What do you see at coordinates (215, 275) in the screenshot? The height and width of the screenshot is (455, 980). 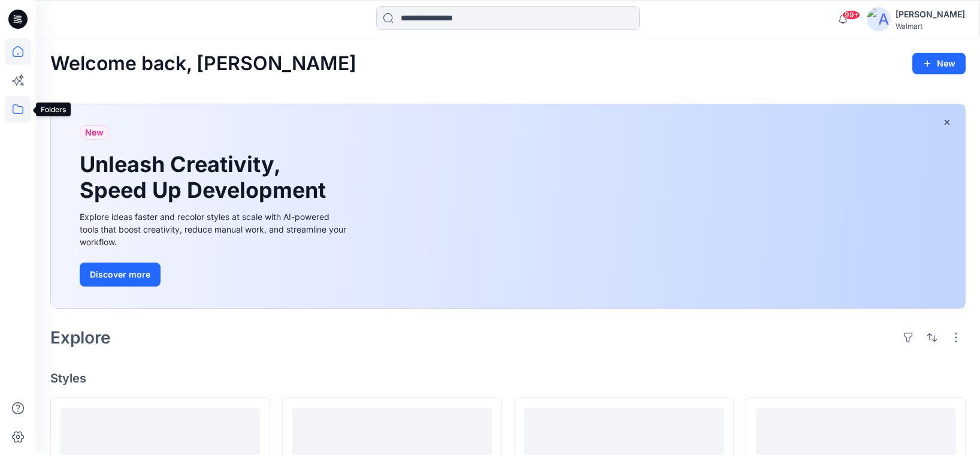 I see `a: Discover more` at bounding box center [215, 275].